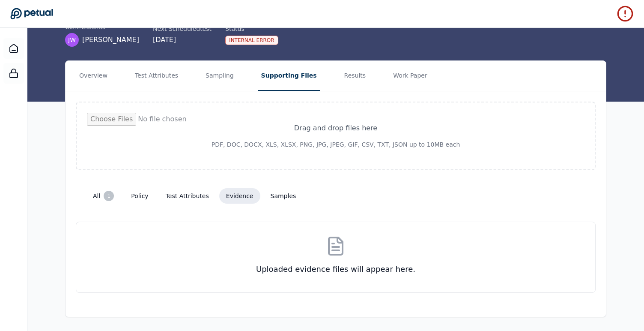  I want to click on div: 1, so click(109, 196).